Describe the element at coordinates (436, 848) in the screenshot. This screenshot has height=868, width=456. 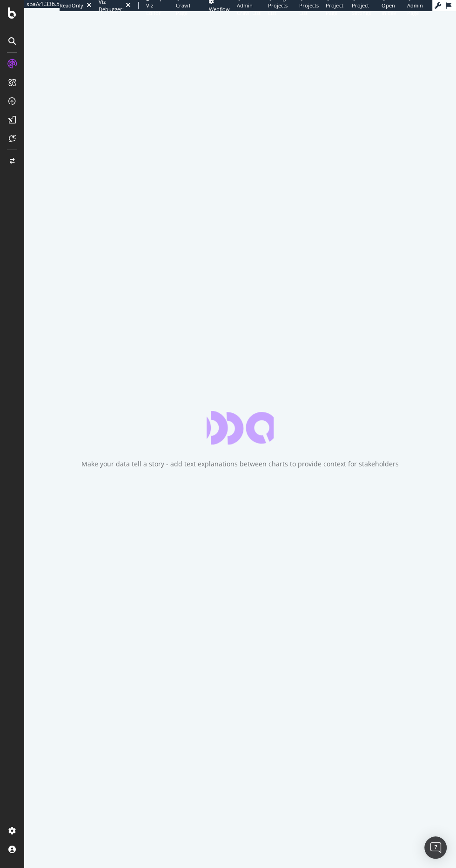
I see `div: Open Intercom Messenger` at that location.